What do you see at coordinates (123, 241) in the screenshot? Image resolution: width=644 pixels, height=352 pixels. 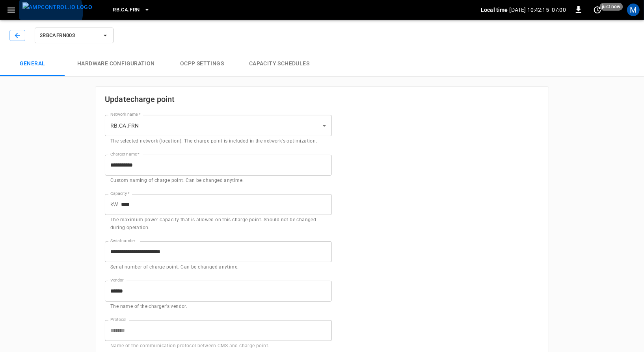 I see `label: Serial number` at bounding box center [123, 241].